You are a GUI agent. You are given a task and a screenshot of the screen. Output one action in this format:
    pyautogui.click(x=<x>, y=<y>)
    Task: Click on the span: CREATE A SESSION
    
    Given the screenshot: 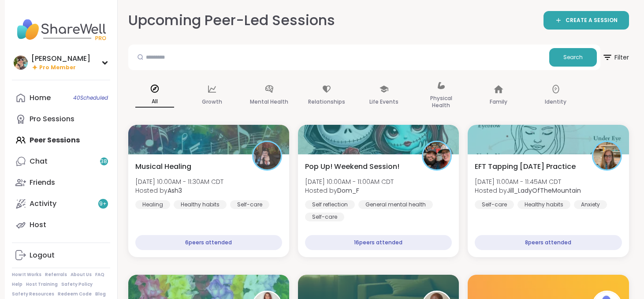 What is the action you would take?
    pyautogui.click(x=592, y=20)
    